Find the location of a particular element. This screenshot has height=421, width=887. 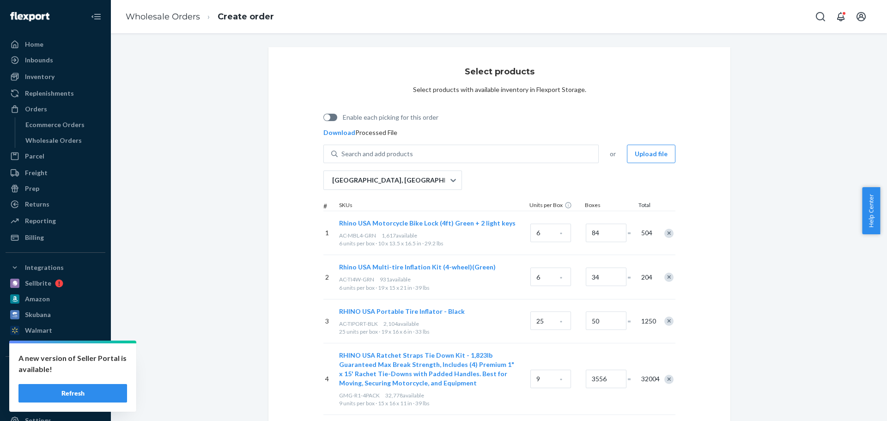

span: 1250 is located at coordinates (646, 321).